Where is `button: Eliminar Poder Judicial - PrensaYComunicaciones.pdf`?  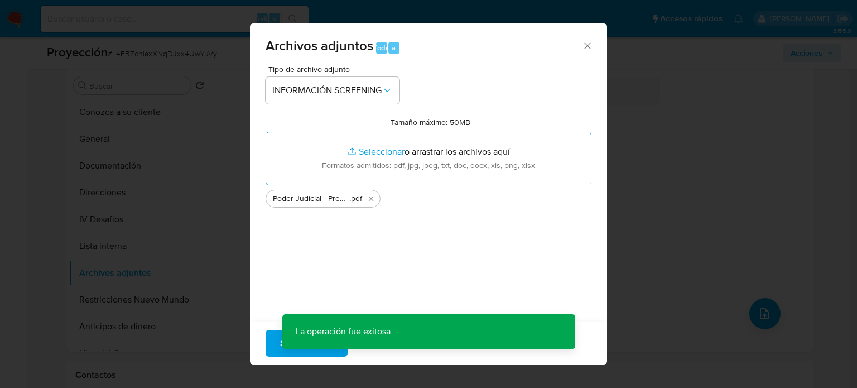
button: Eliminar Poder Judicial - PrensaYComunicaciones.pdf is located at coordinates (371, 199).